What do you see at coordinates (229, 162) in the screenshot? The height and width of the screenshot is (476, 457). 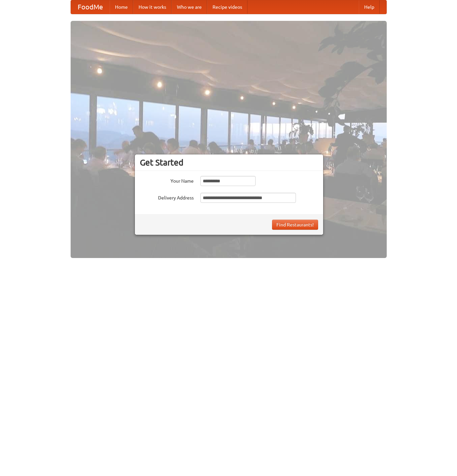 I see `h3: Get Started` at bounding box center [229, 162].